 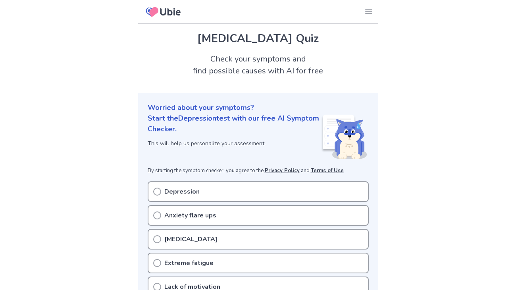 I want to click on p: This will help us personalize your assessment., so click(x=234, y=143).